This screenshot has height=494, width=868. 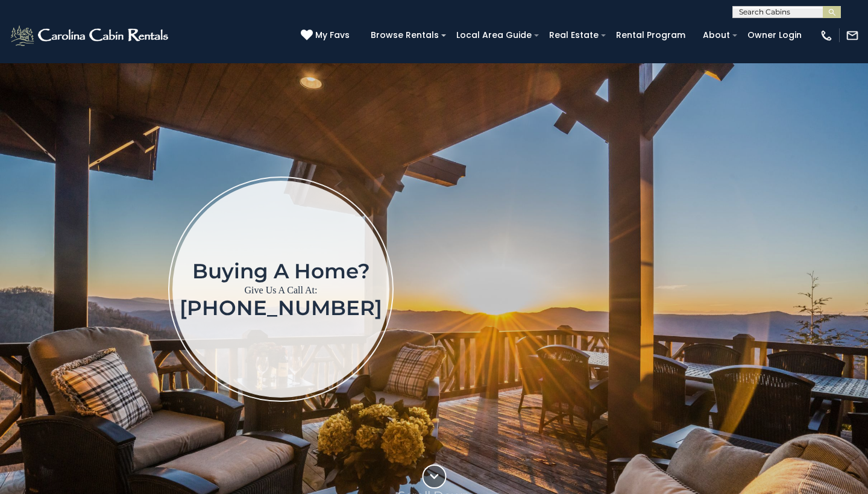 I want to click on a: My Favs, so click(x=327, y=36).